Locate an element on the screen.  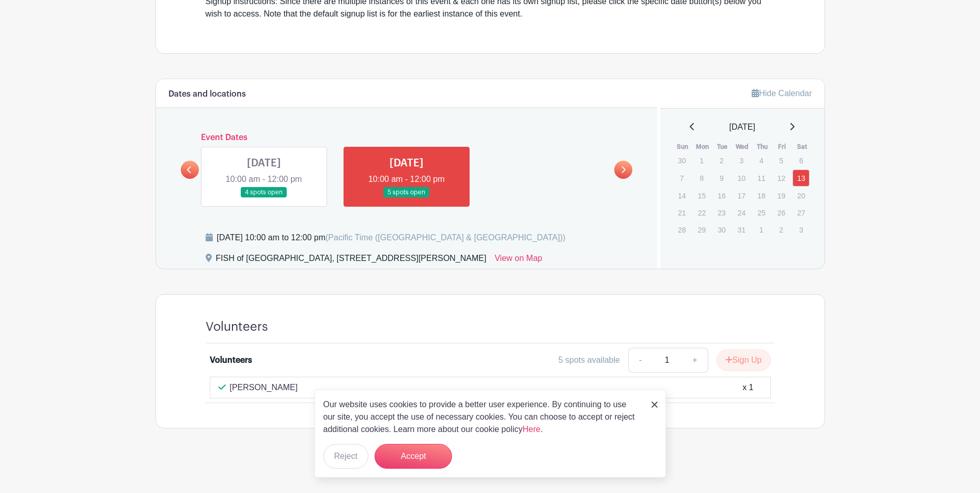
p: 18 is located at coordinates (761, 195).